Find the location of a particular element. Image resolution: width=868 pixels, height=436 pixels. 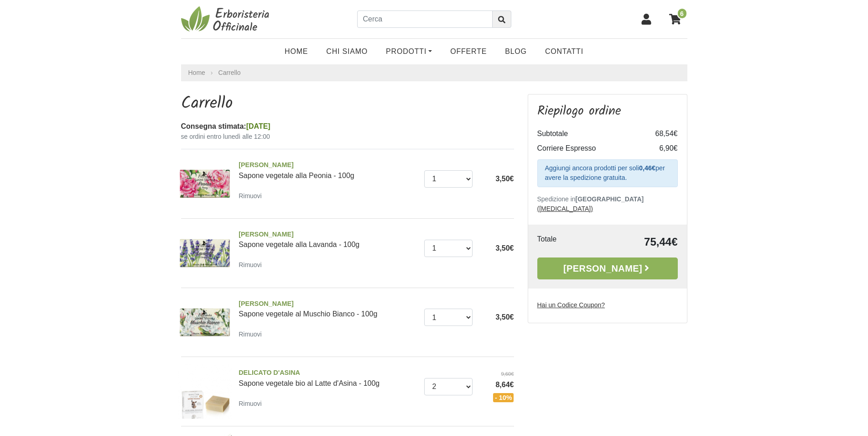

span: - 10% is located at coordinates (503, 397).